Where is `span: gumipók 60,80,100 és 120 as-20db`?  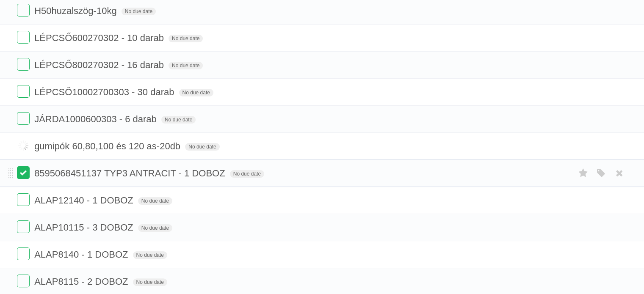 span: gumipók 60,80,100 és 120 as-20db is located at coordinates (109, 146).